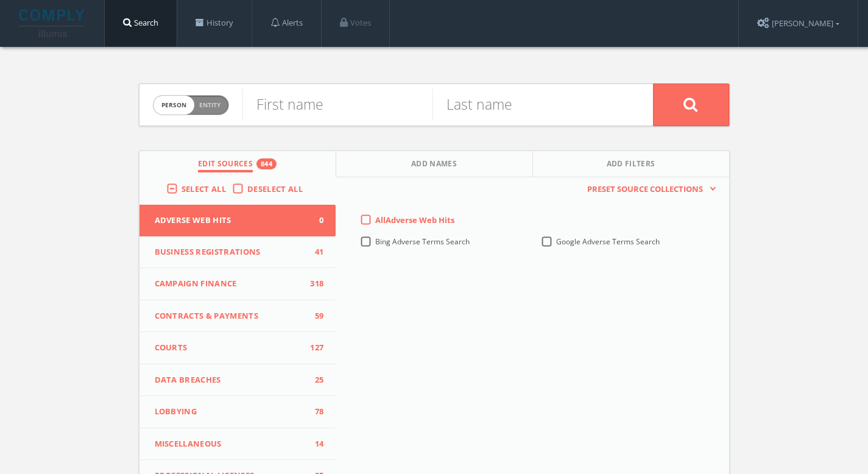  I want to click on button: Contracts & Payments59, so click(237, 317).